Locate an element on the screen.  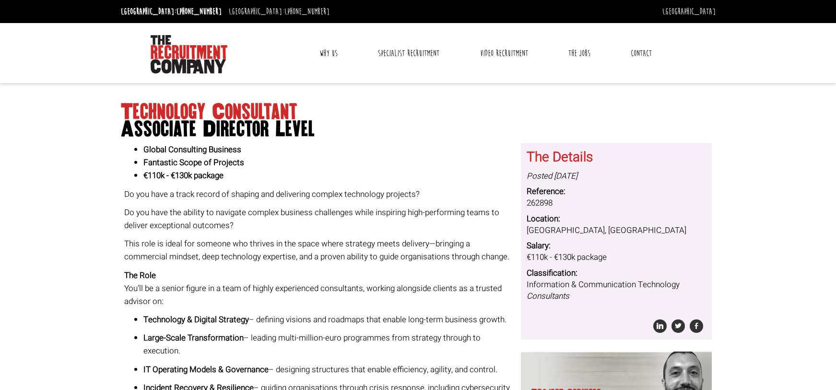
h3: The Details is located at coordinates (617, 157).